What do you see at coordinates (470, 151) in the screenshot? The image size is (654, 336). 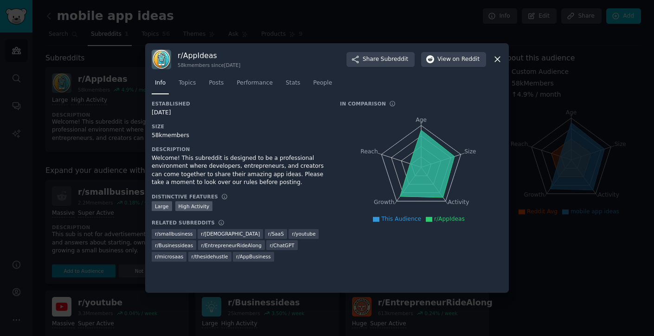 I see `tspan: Size` at bounding box center [470, 151].